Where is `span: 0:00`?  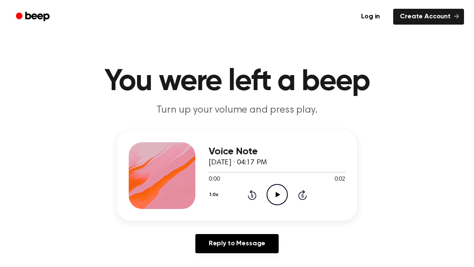
span: 0:00 is located at coordinates (214, 179).